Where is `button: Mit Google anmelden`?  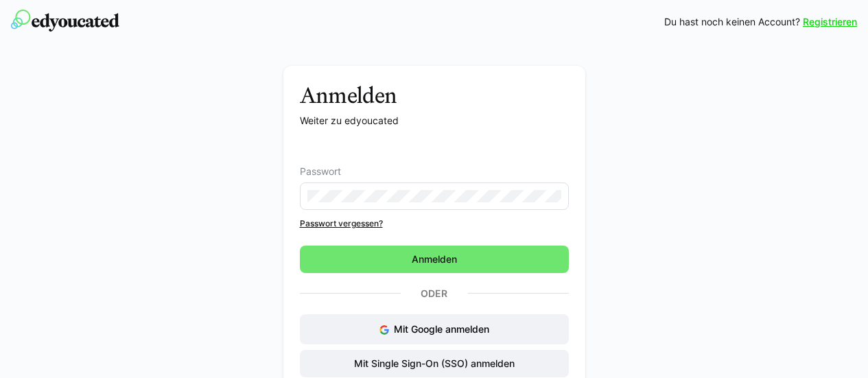
button: Mit Google anmelden is located at coordinates (434, 329).